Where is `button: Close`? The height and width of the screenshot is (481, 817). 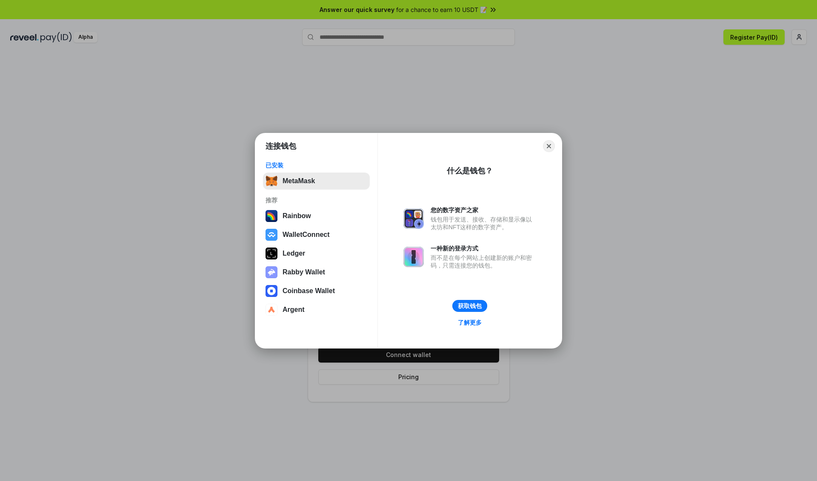
button: Close is located at coordinates (549, 146).